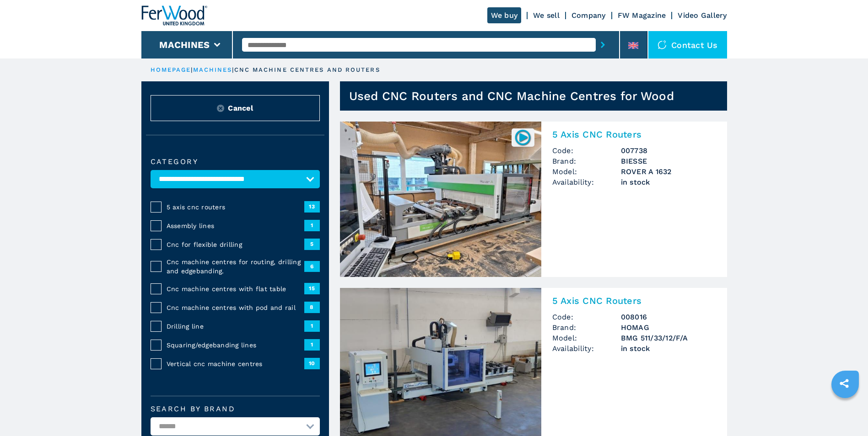  Describe the element at coordinates (235, 207) in the screenshot. I see `span: 5 axis cnc routers` at that location.